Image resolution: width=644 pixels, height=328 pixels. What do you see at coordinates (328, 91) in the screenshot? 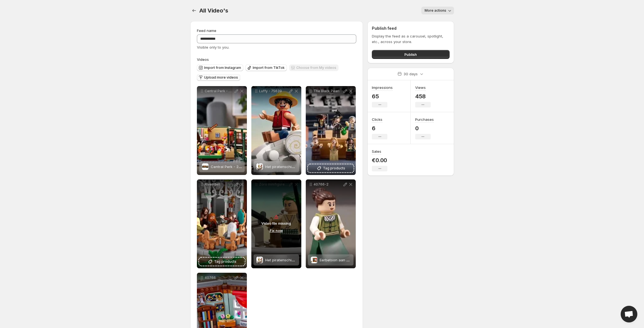
I see `p: The Black Pearl` at bounding box center [328, 91].